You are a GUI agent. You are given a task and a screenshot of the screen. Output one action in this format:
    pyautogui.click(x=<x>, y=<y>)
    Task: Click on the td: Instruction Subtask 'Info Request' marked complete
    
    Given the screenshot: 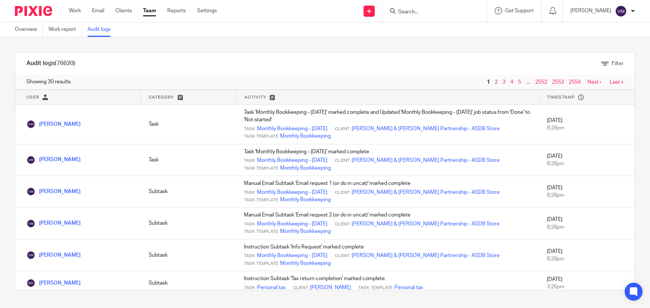 What is the action you would take?
    pyautogui.click(x=388, y=255)
    